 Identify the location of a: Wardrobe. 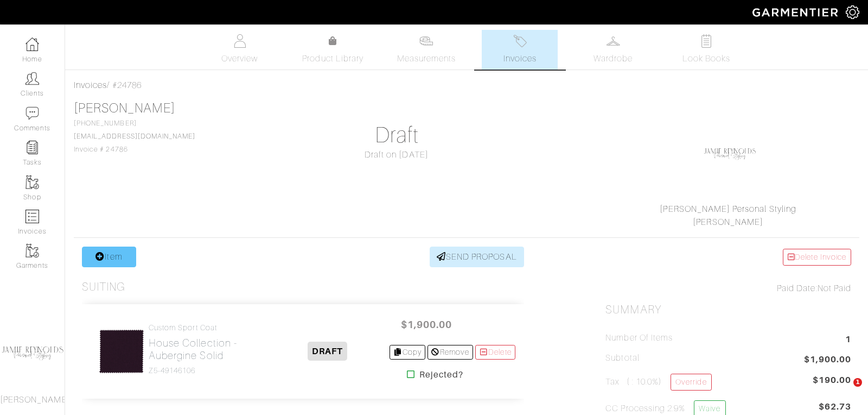
(613, 50).